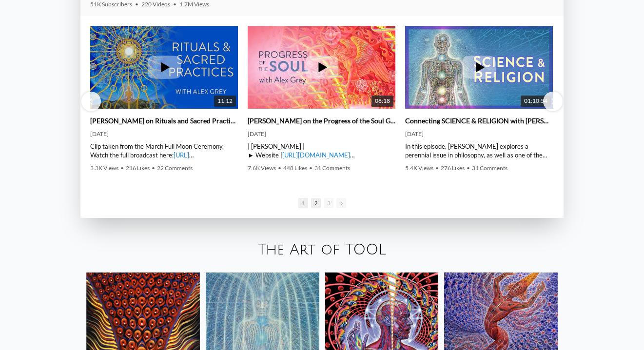  Describe the element at coordinates (105, 167) in the screenshot. I see `span: 3.3K Views` at that location.